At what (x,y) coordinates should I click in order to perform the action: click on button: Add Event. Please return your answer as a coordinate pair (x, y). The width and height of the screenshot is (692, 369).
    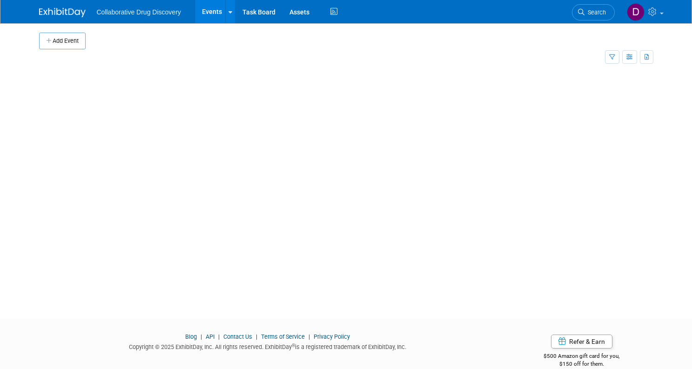
    Looking at the image, I should click on (62, 41).